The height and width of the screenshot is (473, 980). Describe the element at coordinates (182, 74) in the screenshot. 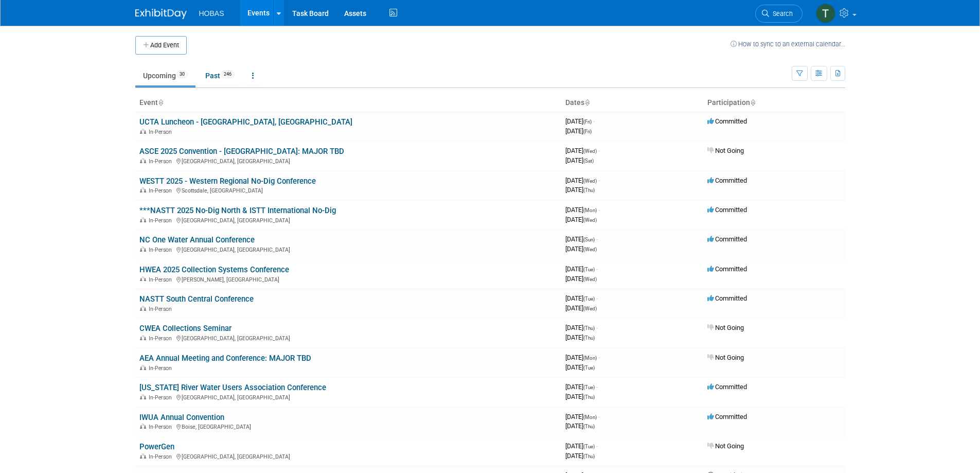

I see `span: 30` at that location.